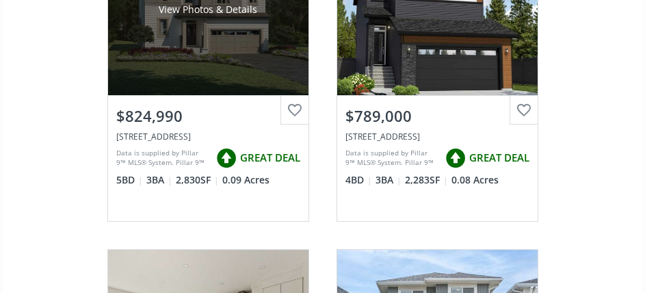 The width and height of the screenshot is (645, 293). I want to click on span: 0.08 Acres, so click(475, 180).